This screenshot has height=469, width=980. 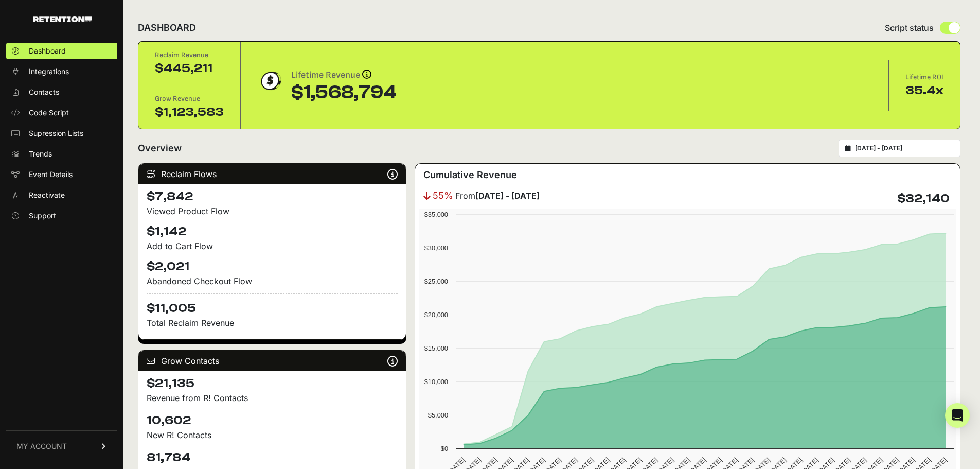 What do you see at coordinates (443, 196) in the screenshot?
I see `span: 55%` at bounding box center [443, 196].